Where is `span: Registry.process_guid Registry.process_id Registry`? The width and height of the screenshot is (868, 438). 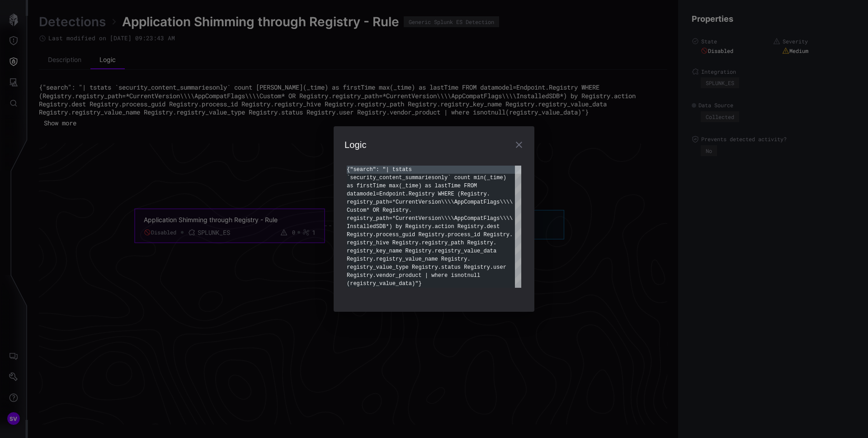 span: Registry.process_guid Registry.process_id Registry is located at coordinates (428, 234).